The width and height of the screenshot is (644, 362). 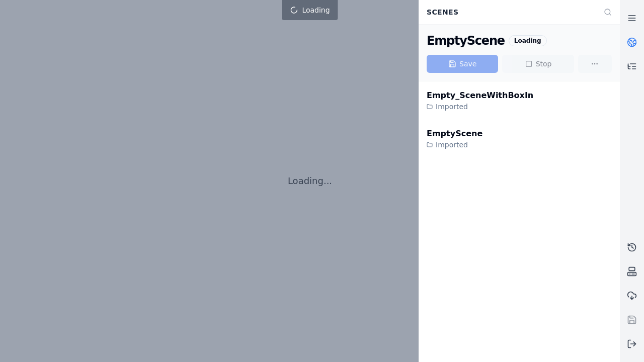 I want to click on div: Loading, so click(x=528, y=41).